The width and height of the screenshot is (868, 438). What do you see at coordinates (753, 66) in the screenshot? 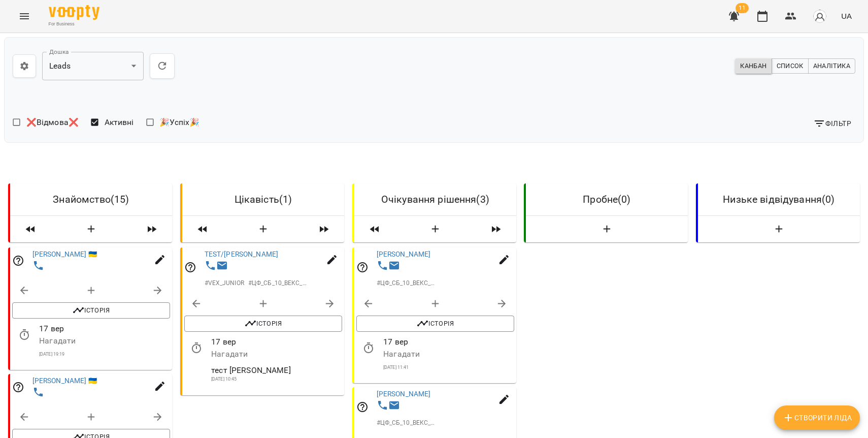
I see `span: Канбан` at bounding box center [753, 66].